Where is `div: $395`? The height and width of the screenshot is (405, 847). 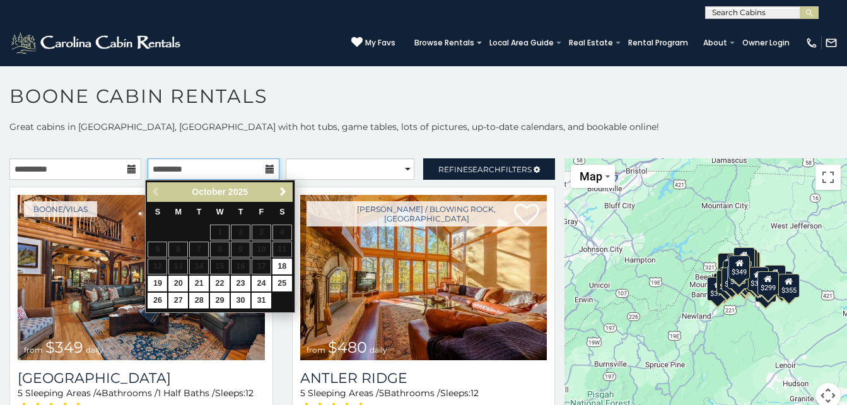
div: $395 is located at coordinates (732, 279).